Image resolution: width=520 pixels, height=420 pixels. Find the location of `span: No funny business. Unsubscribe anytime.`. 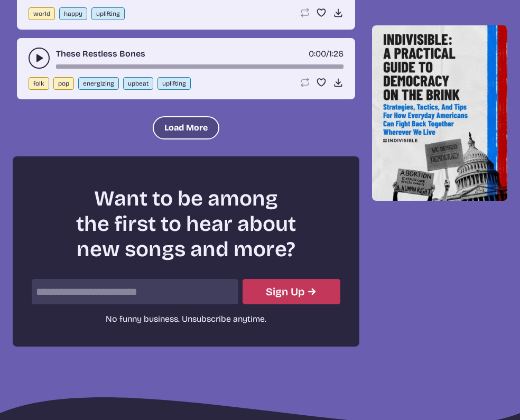

span: No funny business. Unsubscribe anytime. is located at coordinates (186, 319).